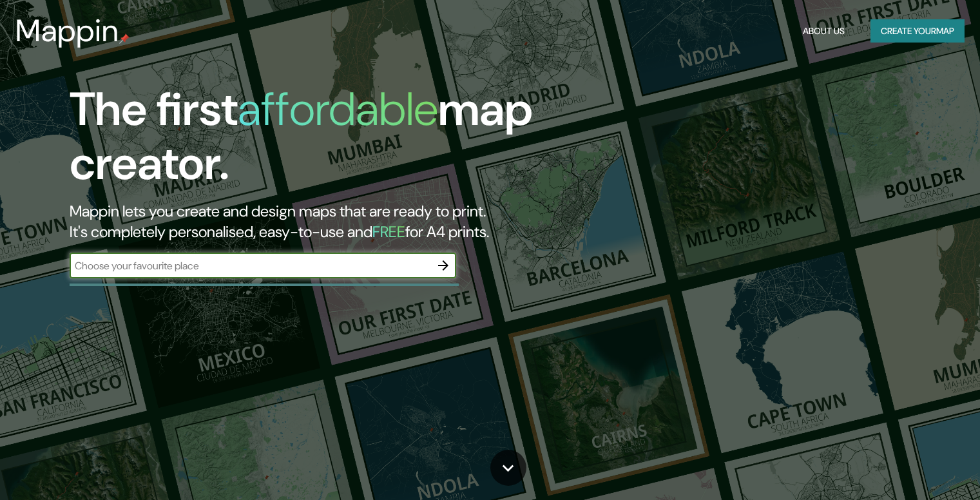 The height and width of the screenshot is (500, 980). I want to click on h3: Mappin, so click(67, 31).